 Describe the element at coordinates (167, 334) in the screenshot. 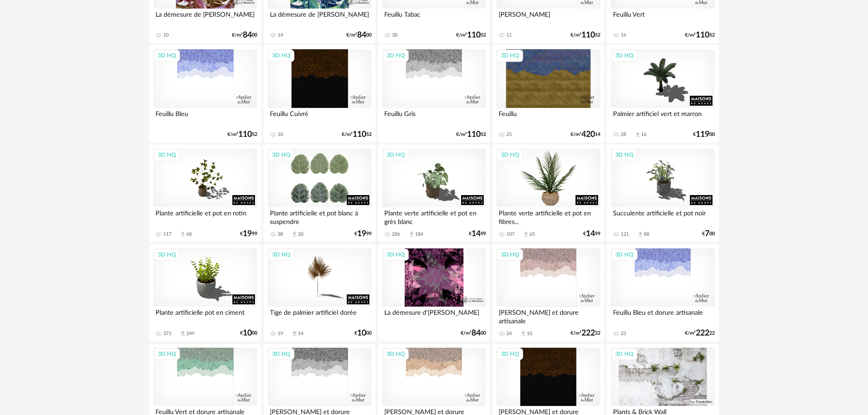

I see `div: 373` at that location.